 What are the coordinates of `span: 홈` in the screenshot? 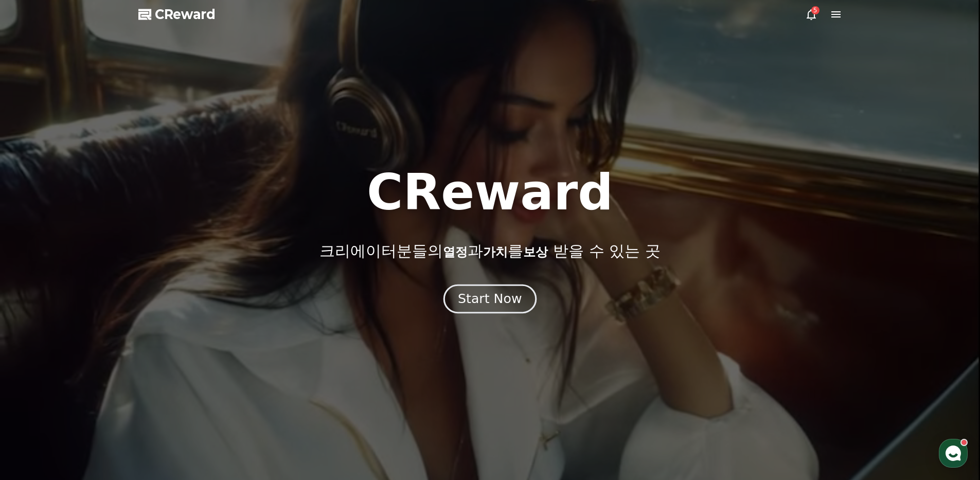 It's located at (36, 346).